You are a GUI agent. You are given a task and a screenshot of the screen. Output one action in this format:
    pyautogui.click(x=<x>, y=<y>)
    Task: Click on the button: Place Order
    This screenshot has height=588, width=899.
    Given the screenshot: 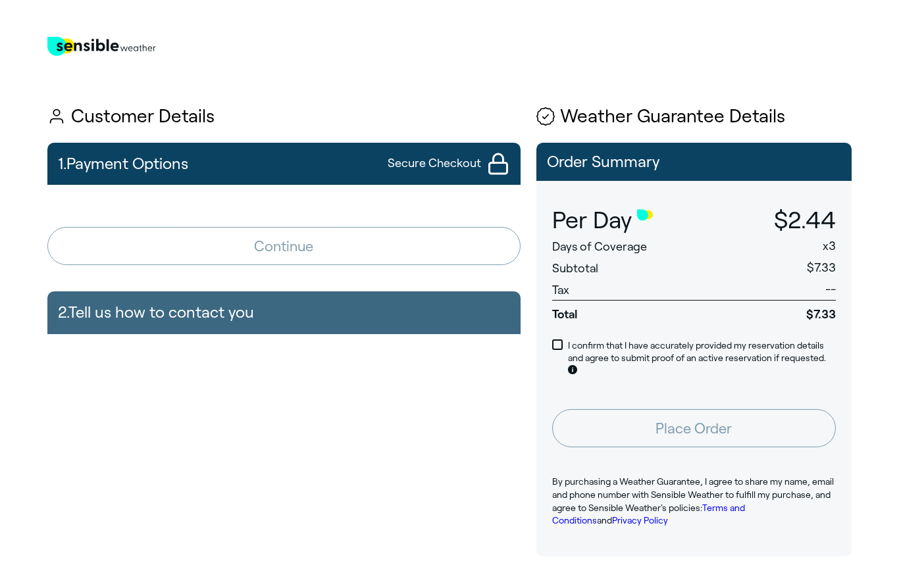 What is the action you would take?
    pyautogui.click(x=693, y=429)
    